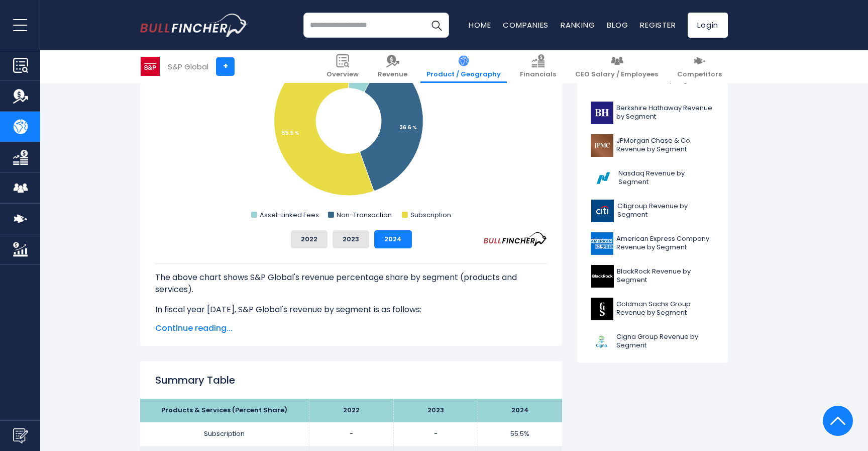  What do you see at coordinates (351, 380) in the screenshot?
I see `h2: Summary Table` at bounding box center [351, 380].